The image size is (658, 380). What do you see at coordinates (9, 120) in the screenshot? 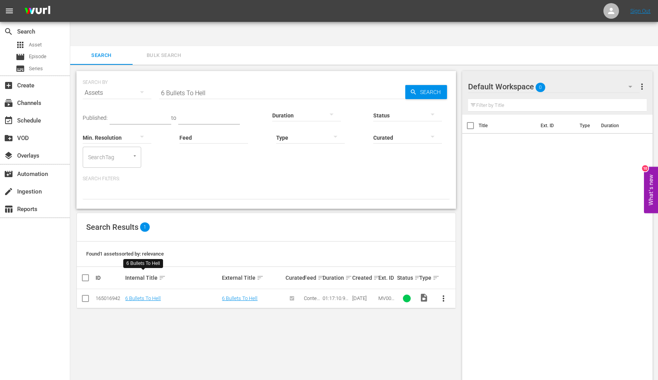
I see `span: Schedule` at bounding box center [9, 120].